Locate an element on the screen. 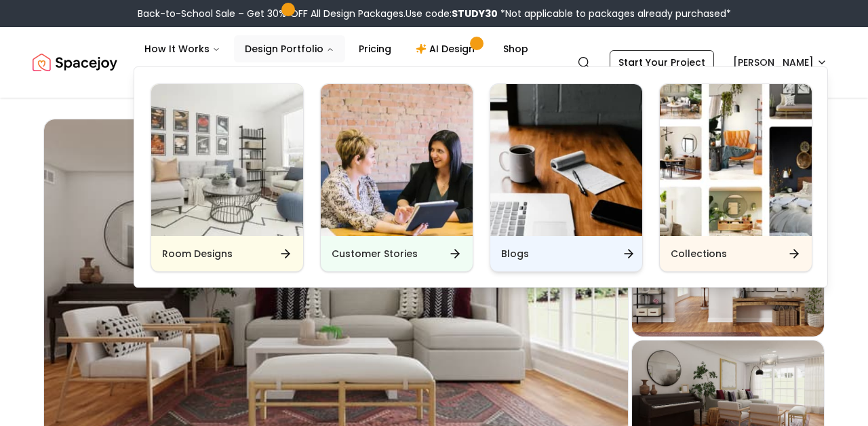 The width and height of the screenshot is (868, 426). span: Use code: is located at coordinates (452, 14).